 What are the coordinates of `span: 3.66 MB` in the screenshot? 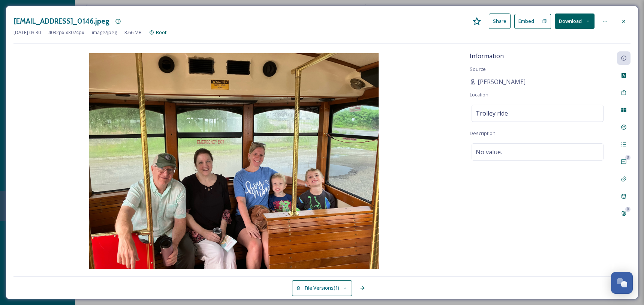 It's located at (133, 32).